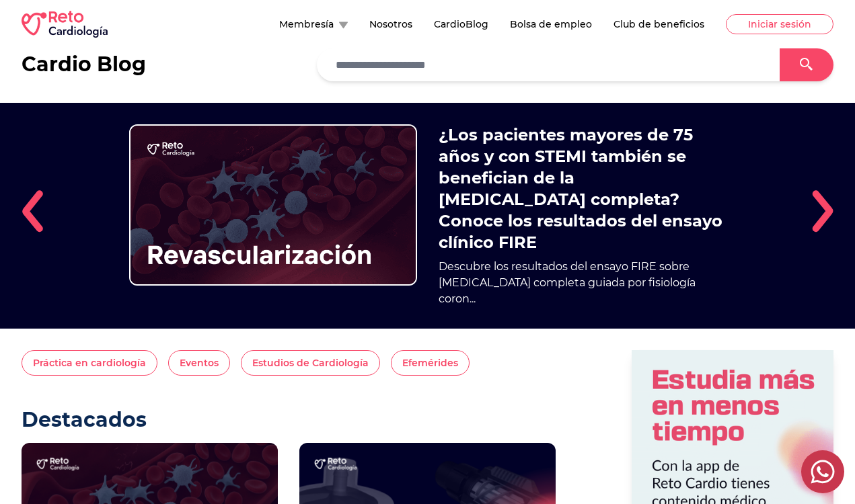 Image resolution: width=855 pixels, height=504 pixels. I want to click on a: CardioBlog, so click(460, 24).